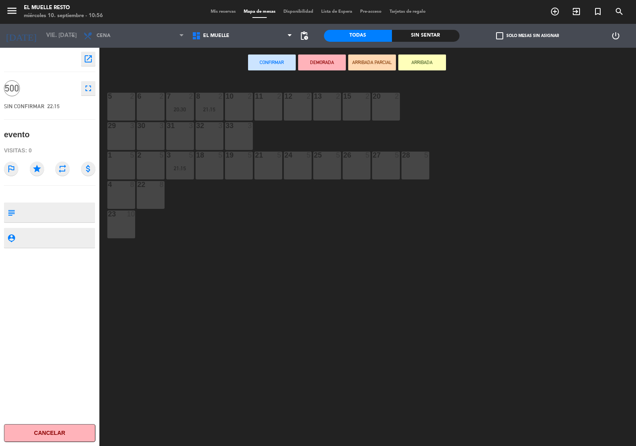 The height and width of the screenshot is (446, 636). Describe the element at coordinates (73, 36) in the screenshot. I see `i: arrow_drop_down` at that location.